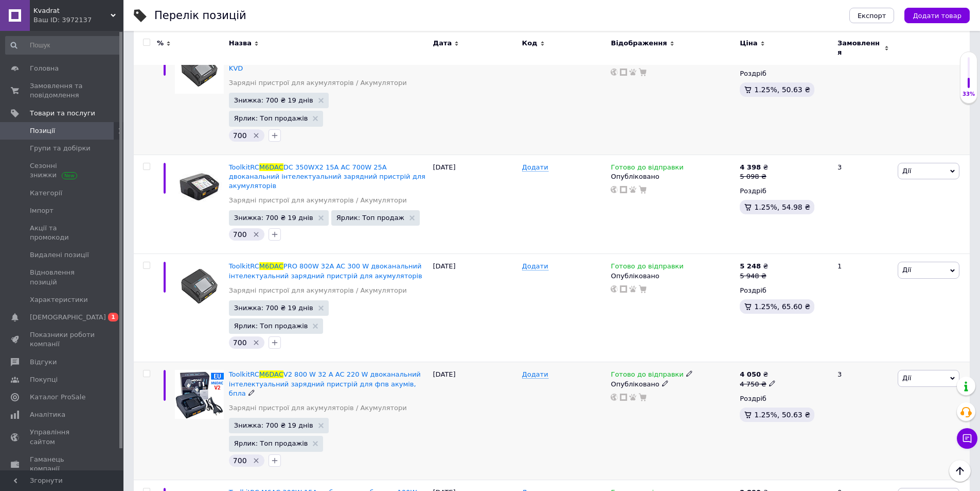 This screenshot has height=491, width=980. What do you see at coordinates (241, 44) in the screenshot?
I see `span: Назва` at bounding box center [241, 44].